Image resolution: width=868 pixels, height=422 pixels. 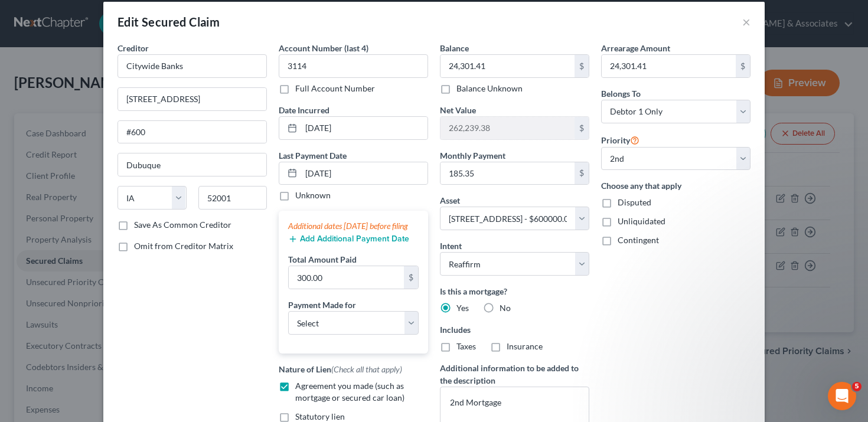 What do you see at coordinates (641, 221) in the screenshot?
I see `span: Unliquidated` at bounding box center [641, 221].